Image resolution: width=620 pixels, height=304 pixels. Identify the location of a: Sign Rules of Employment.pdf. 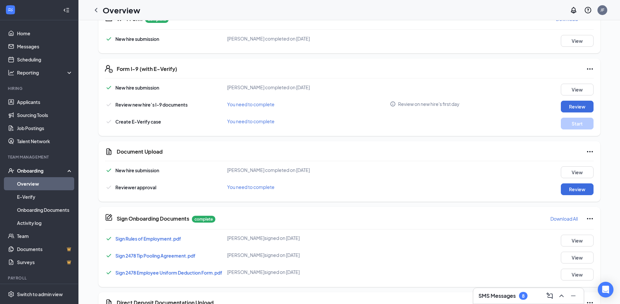
(148, 239).